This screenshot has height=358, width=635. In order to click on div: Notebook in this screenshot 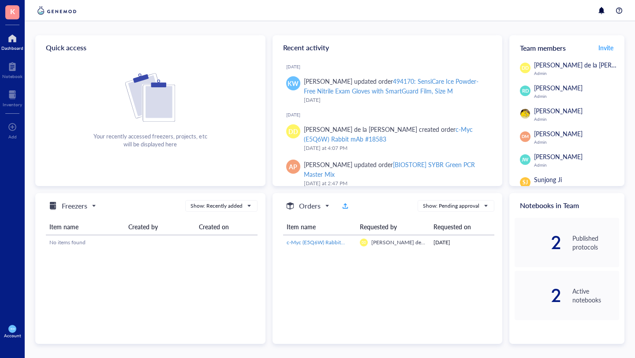, I will do `click(12, 76)`.